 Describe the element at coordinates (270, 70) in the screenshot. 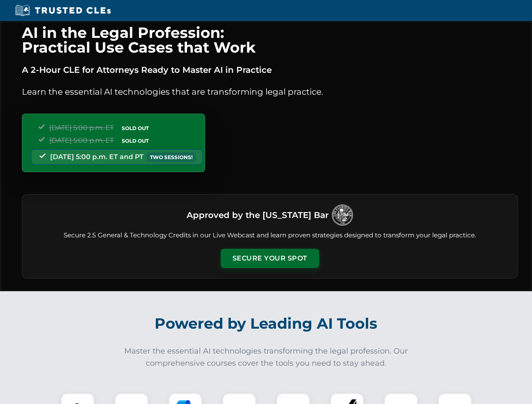

I see `p: A 2-Hour CLE for Attorneys Ready to Master AI in Practice` at that location.